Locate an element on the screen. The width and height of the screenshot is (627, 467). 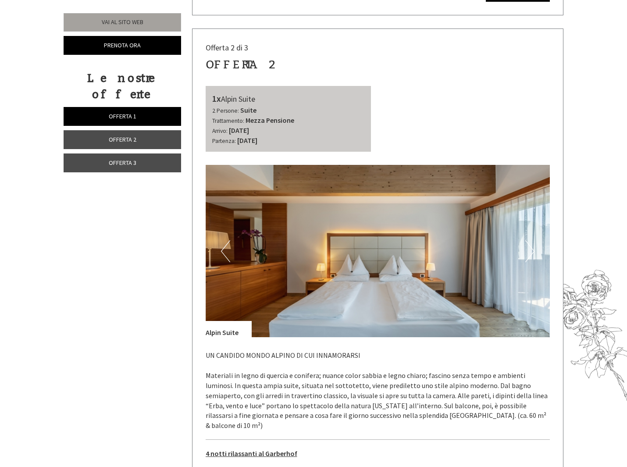
div: Offerta 2 is located at coordinates (241, 64).